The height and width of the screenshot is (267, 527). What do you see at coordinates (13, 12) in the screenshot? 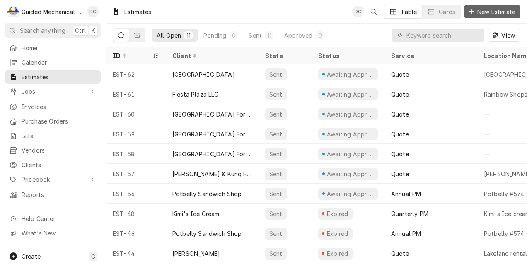
I see `div: G` at bounding box center [13, 12].